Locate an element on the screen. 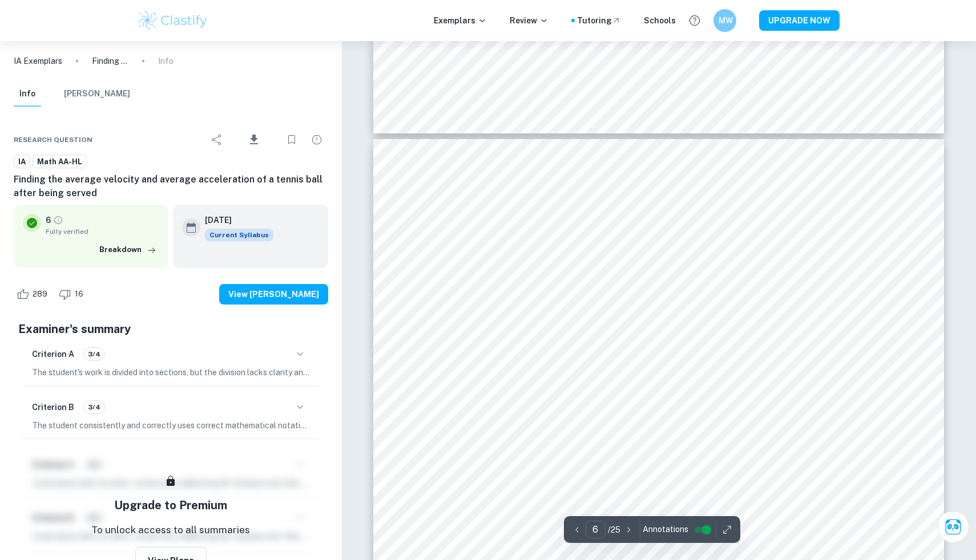 The image size is (976, 560). button: Ask Clai is located at coordinates (953, 527).